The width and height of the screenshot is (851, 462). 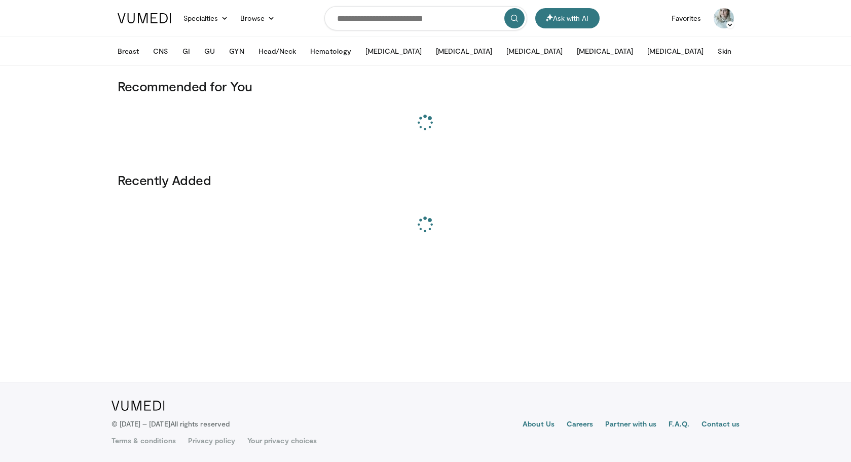 What do you see at coordinates (206, 18) in the screenshot?
I see `a: Specialties` at bounding box center [206, 18].